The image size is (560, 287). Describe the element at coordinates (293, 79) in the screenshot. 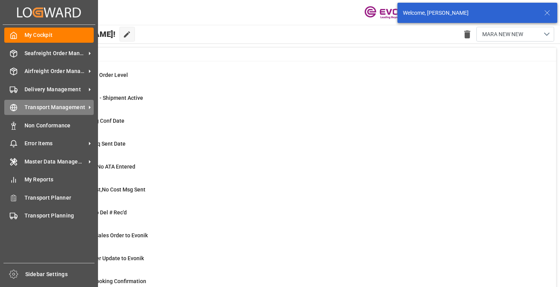

I see `a: 0MOT Missing at Order LevelSales Order-IVPO` at that location.